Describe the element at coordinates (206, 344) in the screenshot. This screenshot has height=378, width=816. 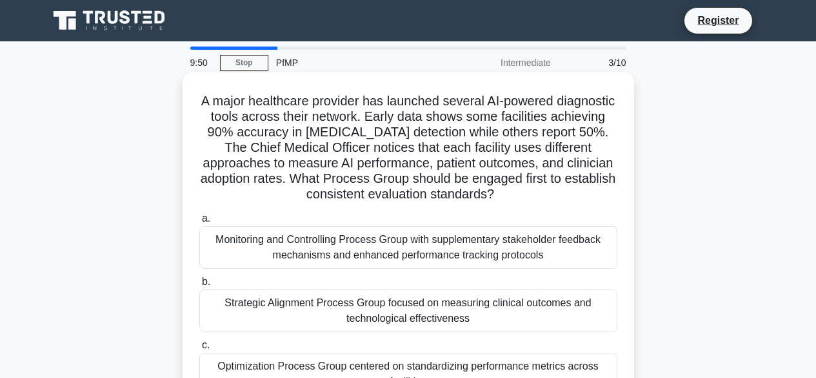
I see `span: c.` at that location.